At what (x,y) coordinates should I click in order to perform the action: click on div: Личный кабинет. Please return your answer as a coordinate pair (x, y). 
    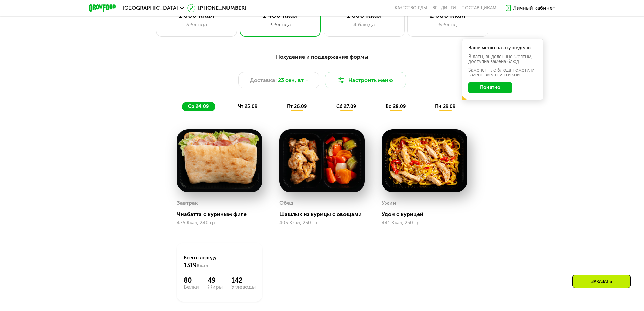
    Looking at the image, I should click on (535, 8).